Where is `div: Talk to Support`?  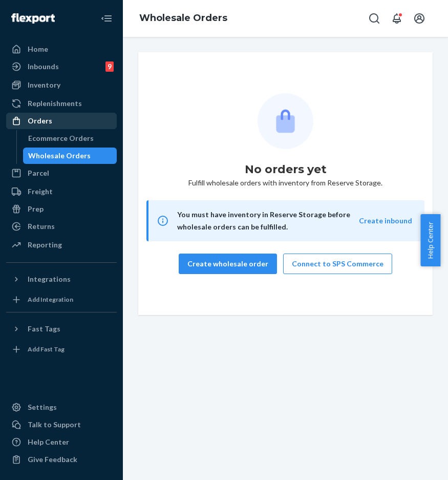 div: Talk to Support is located at coordinates (54, 424).